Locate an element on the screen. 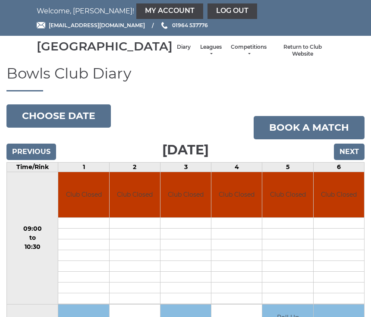  img: Email is located at coordinates (41, 25).